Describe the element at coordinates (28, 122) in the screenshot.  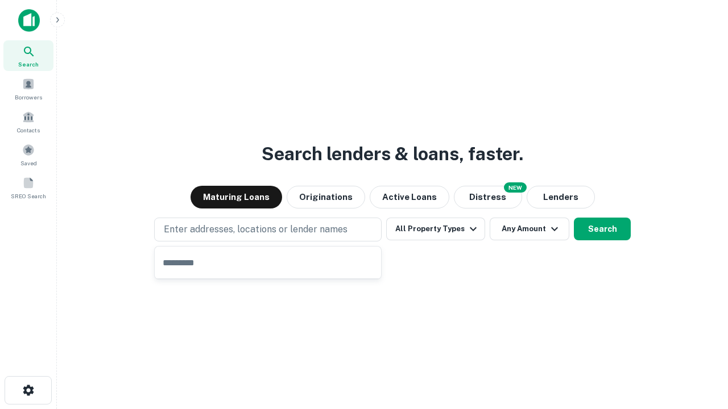
I see `a: Contacts` at that location.